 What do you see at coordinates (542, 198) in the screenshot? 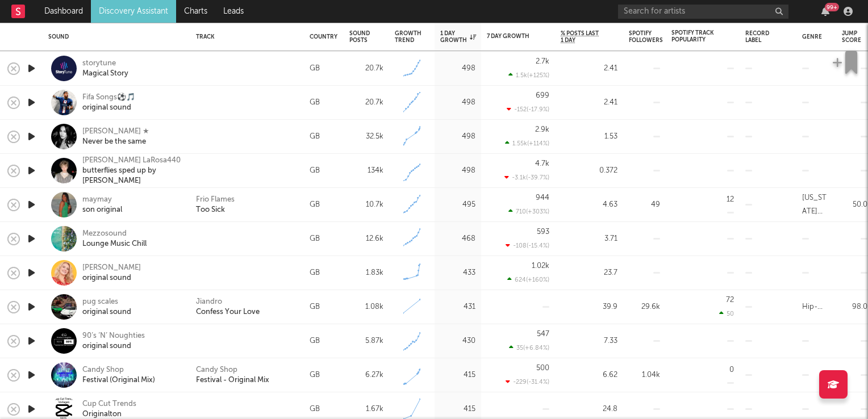
I see `div: 944` at bounding box center [542, 198].